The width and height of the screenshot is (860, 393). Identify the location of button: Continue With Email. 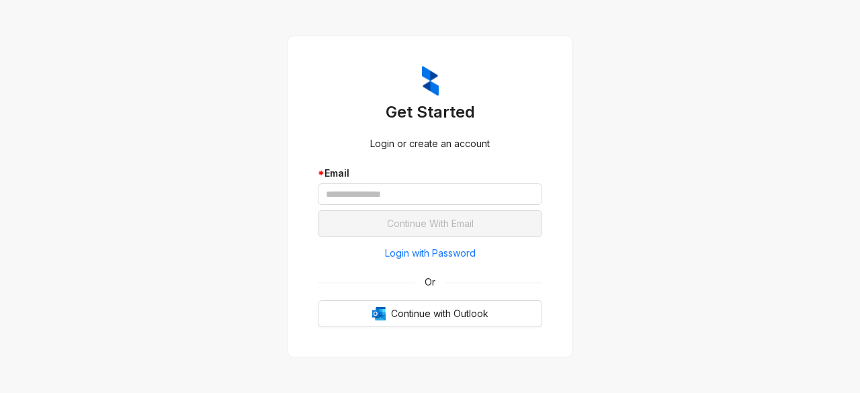
(430, 224).